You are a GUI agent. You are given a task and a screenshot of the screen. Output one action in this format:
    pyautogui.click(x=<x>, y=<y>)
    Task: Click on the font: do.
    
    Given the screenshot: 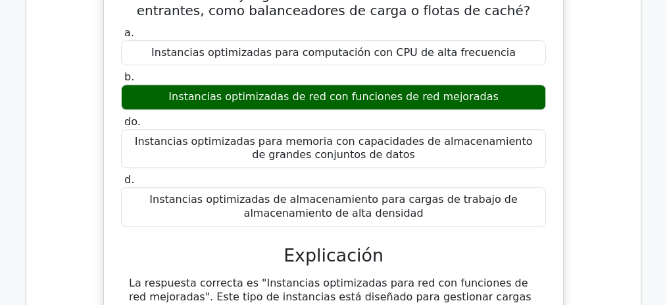 What is the action you would take?
    pyautogui.click(x=132, y=121)
    